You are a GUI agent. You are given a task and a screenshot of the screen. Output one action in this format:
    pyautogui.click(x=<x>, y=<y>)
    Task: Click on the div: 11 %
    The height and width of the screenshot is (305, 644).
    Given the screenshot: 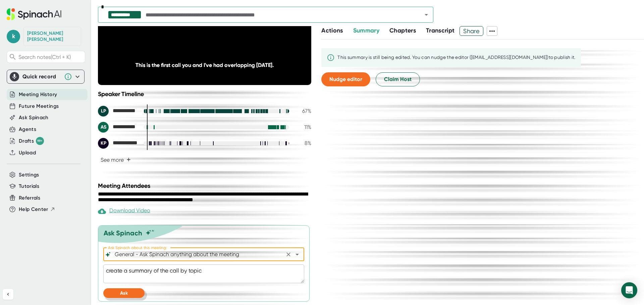 What is the action you would take?
    pyautogui.click(x=303, y=127)
    